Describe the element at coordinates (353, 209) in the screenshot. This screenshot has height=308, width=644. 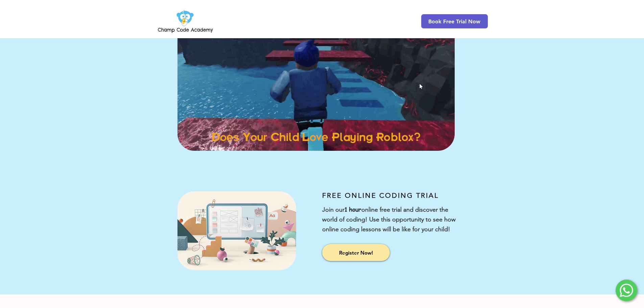
I see `span: 1 hour` at that location.